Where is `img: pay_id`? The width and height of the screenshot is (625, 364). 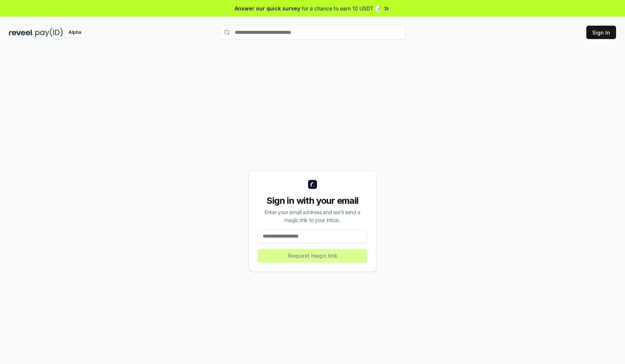
img: pay_id is located at coordinates (49, 32).